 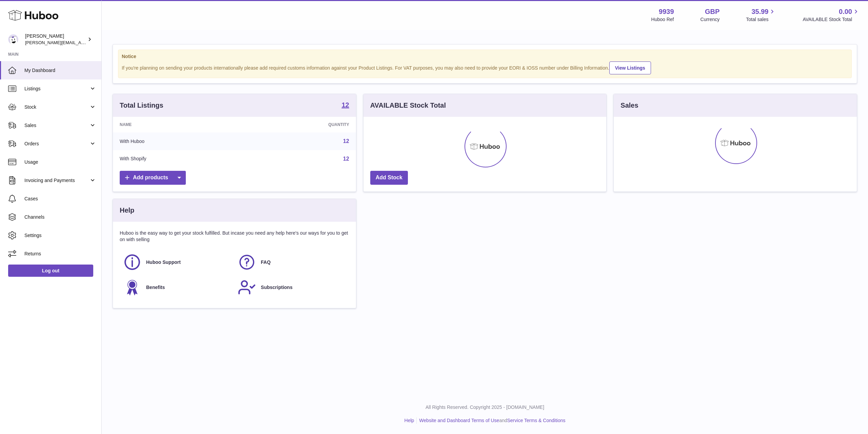 What do you see at coordinates (666, 12) in the screenshot?
I see `strong: 9939` at bounding box center [666, 12].